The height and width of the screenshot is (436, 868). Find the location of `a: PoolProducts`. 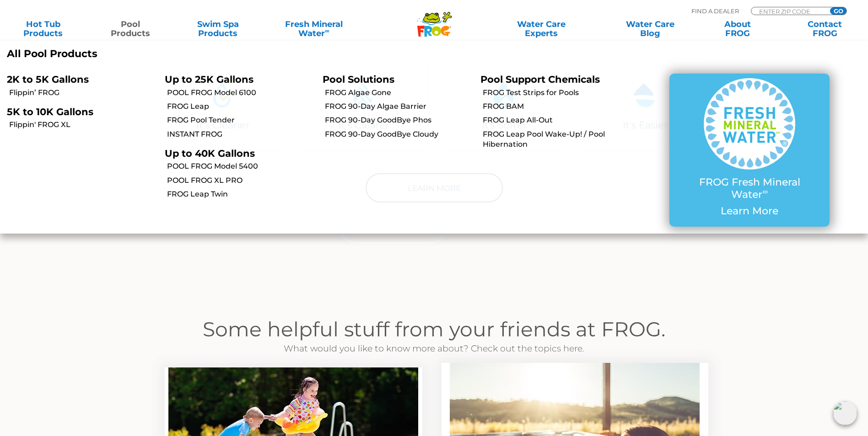

a: PoolProducts is located at coordinates (130, 29).